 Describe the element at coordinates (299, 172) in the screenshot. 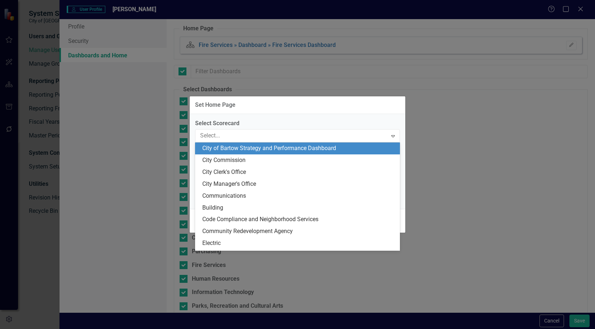

I see `div: City Clerk's Office` at that location.